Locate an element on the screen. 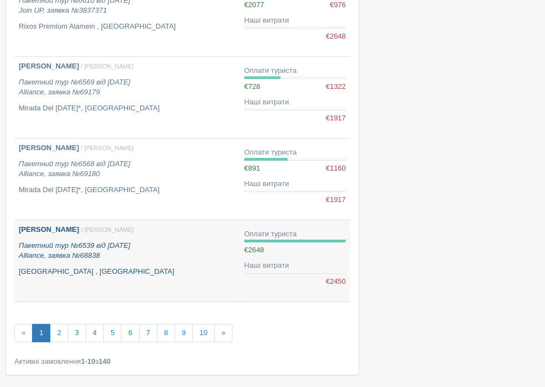  a: 10 is located at coordinates (203, 333).